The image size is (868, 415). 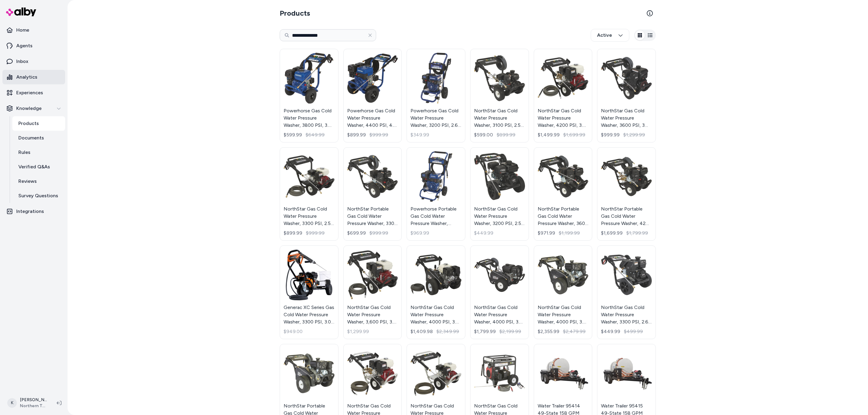 What do you see at coordinates (34, 93) in the screenshot?
I see `a: Experiences` at bounding box center [34, 93].